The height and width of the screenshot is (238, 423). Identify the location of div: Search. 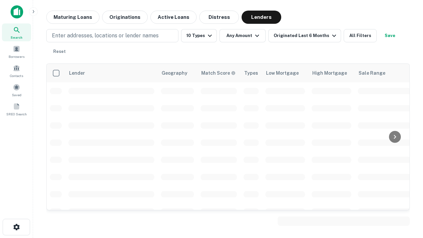
(17, 32).